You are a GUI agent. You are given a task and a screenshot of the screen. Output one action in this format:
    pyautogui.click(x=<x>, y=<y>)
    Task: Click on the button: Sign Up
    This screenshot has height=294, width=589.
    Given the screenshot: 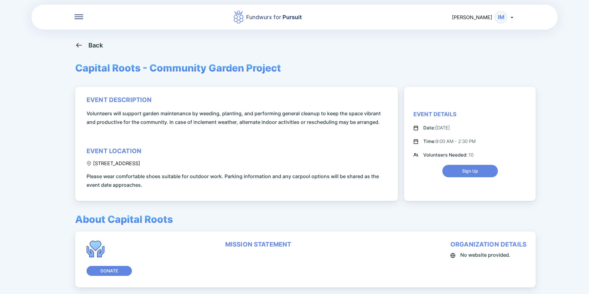 What is the action you would take?
    pyautogui.click(x=470, y=171)
    